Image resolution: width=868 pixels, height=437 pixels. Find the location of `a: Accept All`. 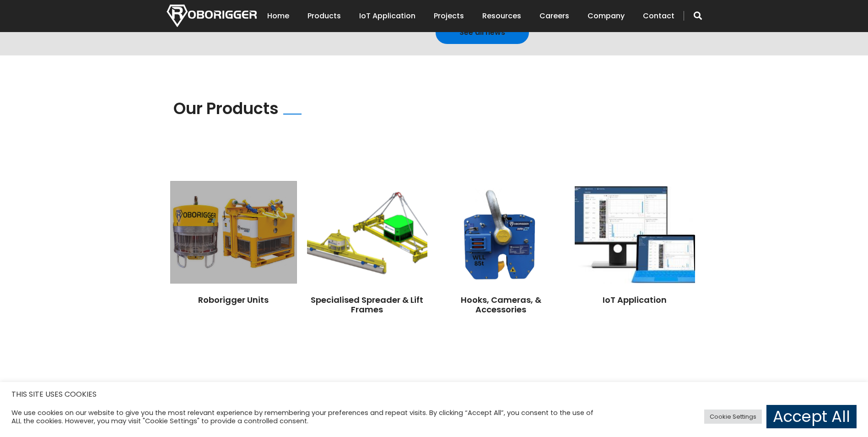

a: Accept All is located at coordinates (812, 416).